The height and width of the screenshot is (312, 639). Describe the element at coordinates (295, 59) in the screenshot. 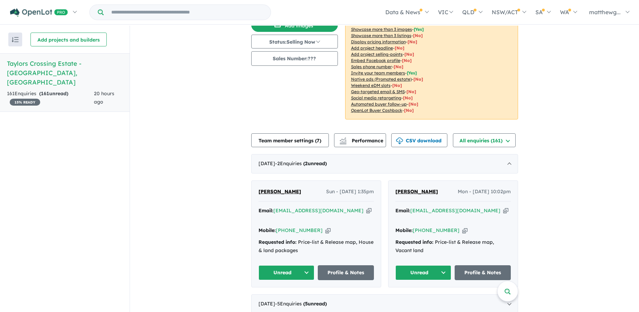

I see `button: Sales Number:???` at that location.